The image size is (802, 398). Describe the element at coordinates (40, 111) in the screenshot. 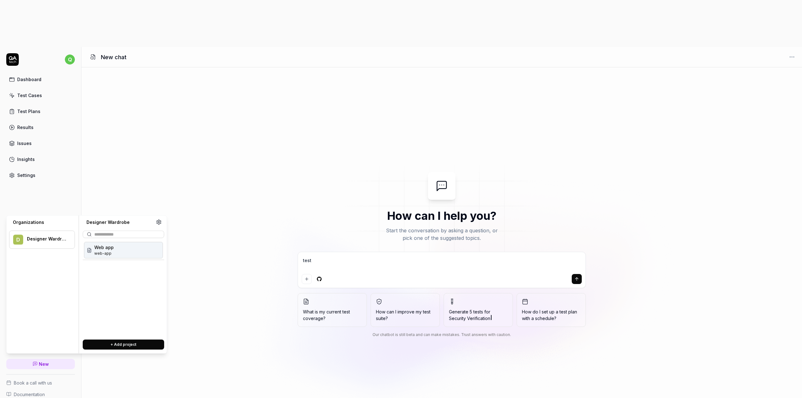

I see `a: Test Plans` at that location.